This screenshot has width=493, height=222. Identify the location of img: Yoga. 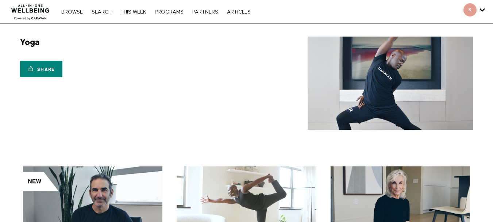
(390, 83).